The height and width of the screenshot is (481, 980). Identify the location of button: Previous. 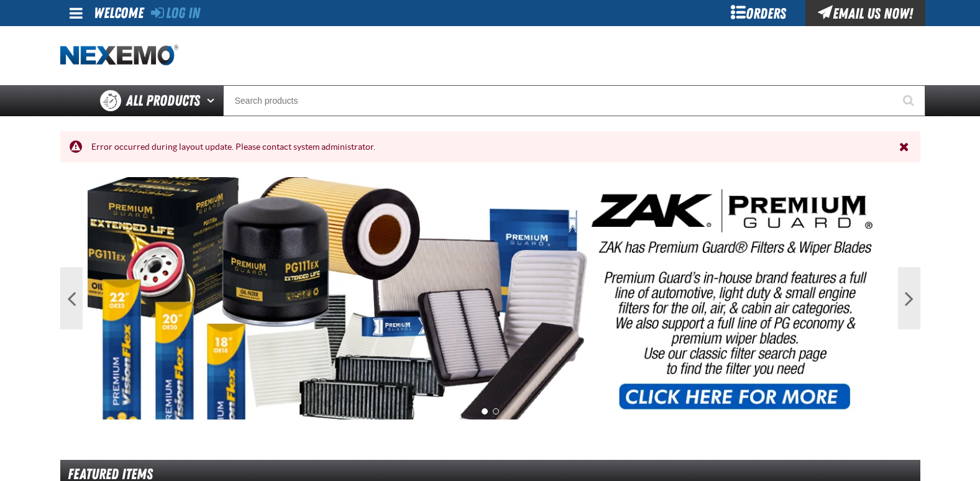
(71, 298).